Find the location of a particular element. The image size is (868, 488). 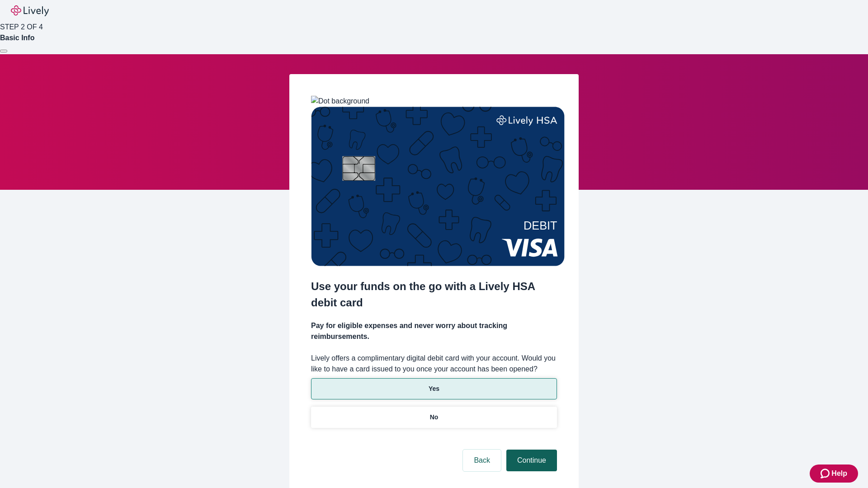

h2: Use your funds on the go with a Lively HSA debit card is located at coordinates (434, 295).